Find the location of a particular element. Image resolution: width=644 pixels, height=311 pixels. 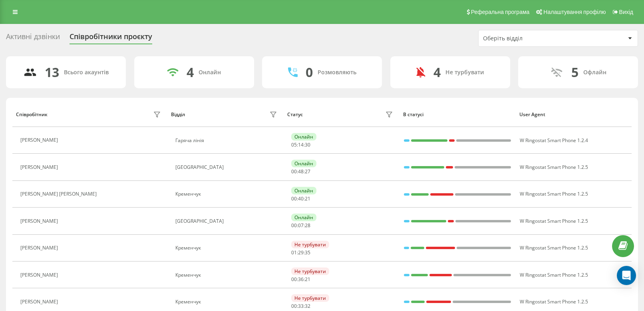

span: 36 is located at coordinates (301, 279).